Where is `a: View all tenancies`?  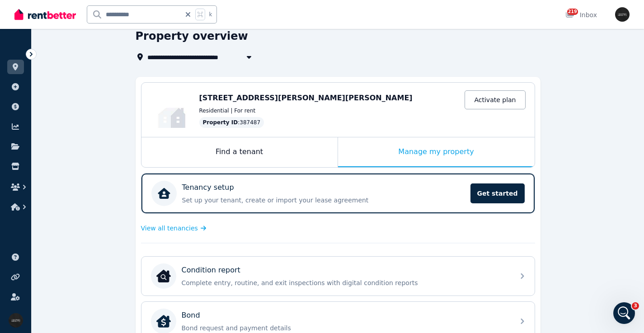 a: View all tenancies is located at coordinates (174, 228).